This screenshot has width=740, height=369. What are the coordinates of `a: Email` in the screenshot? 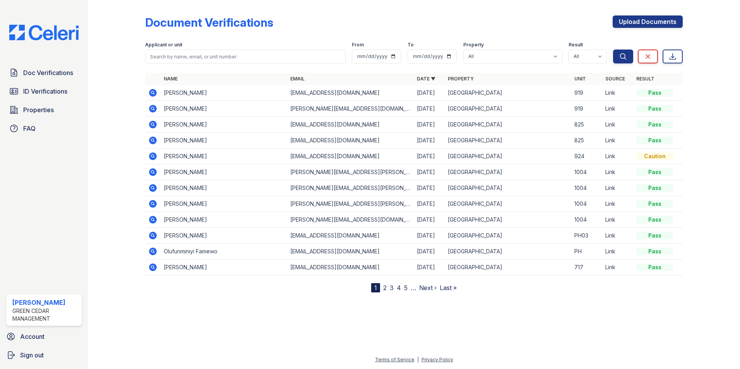 It's located at (297, 79).